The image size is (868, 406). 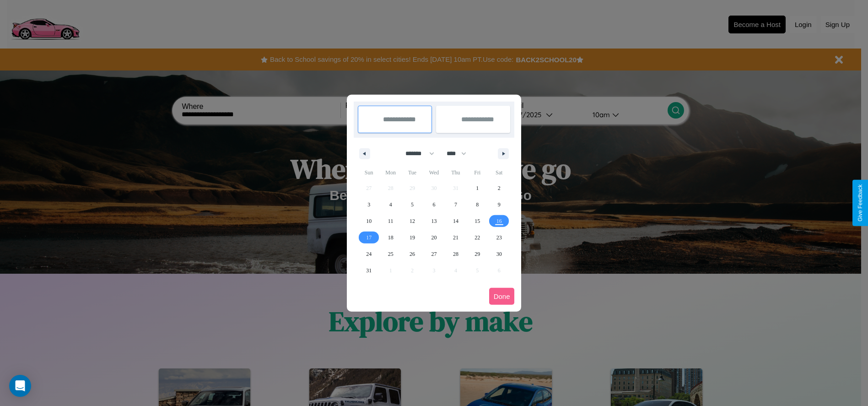 I want to click on button: 8, so click(x=478, y=204).